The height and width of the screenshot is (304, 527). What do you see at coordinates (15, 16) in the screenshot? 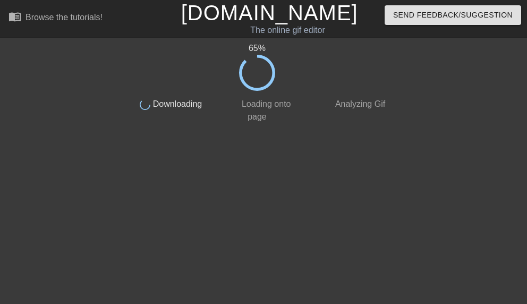
I see `span: menu_book` at bounding box center [15, 16].